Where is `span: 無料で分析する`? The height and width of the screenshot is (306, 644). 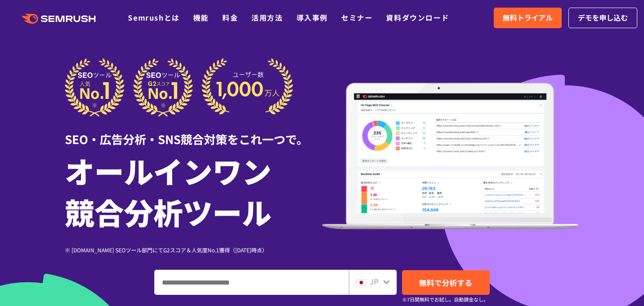 span: 無料で分析する is located at coordinates (446, 282).